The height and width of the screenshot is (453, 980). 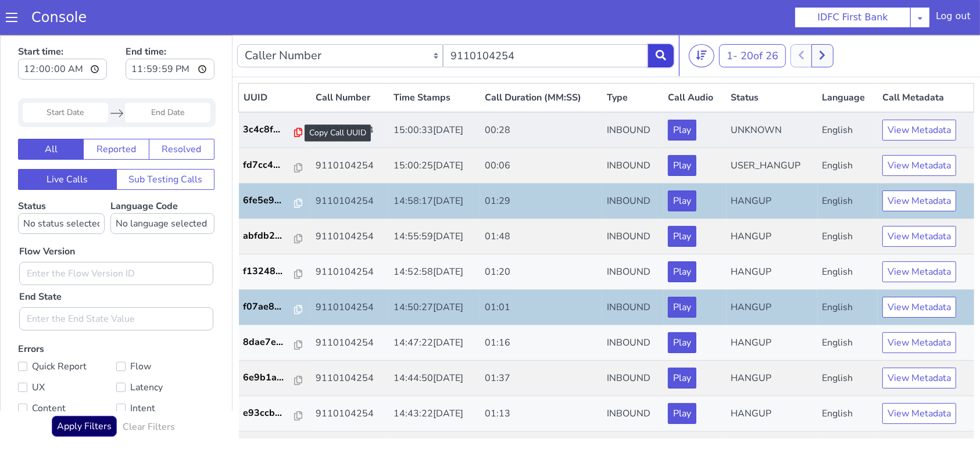 What do you see at coordinates (59, 17) in the screenshot?
I see `a: Console` at bounding box center [59, 17].